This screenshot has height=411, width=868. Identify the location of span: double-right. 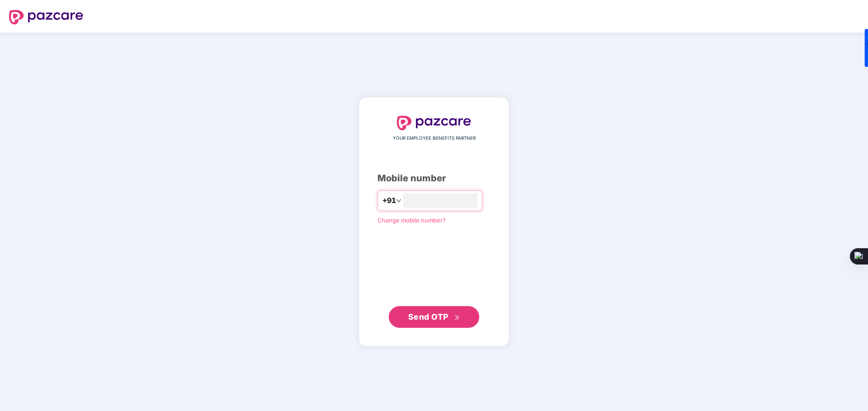
(457, 317).